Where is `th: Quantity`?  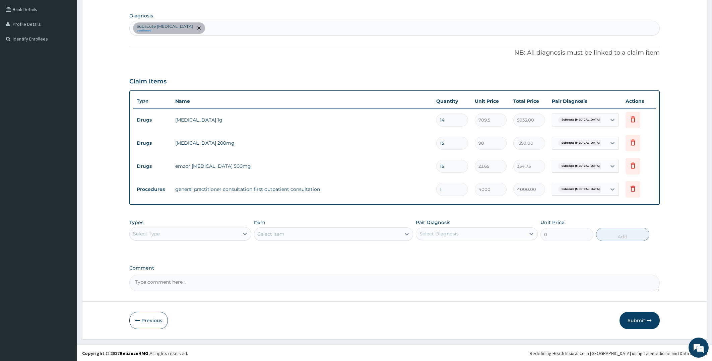 th: Quantity is located at coordinates (452, 101).